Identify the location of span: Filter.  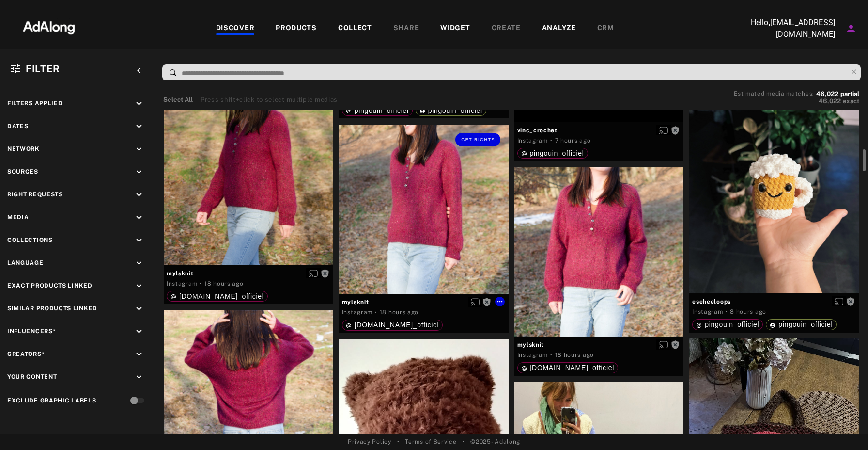
(43, 69).